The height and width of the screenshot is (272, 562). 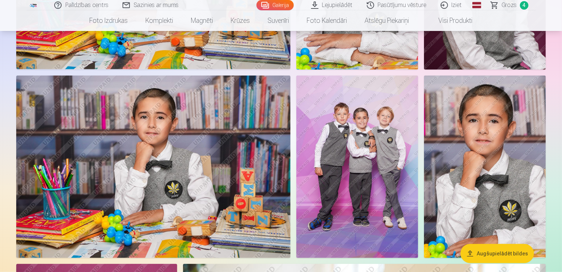 I want to click on a: Suvenīri, so click(x=279, y=21).